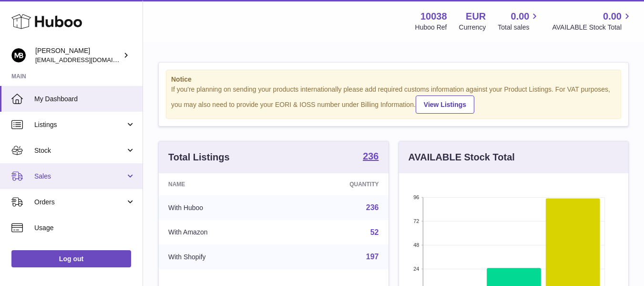  Describe the element at coordinates (71, 259) in the screenshot. I see `a: Log out` at that location.